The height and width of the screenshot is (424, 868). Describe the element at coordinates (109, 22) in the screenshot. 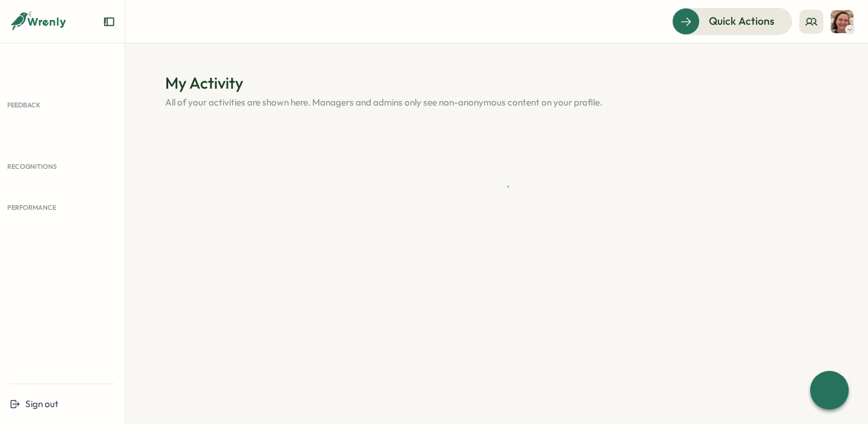

I see `button: Expand sidebar` at that location.